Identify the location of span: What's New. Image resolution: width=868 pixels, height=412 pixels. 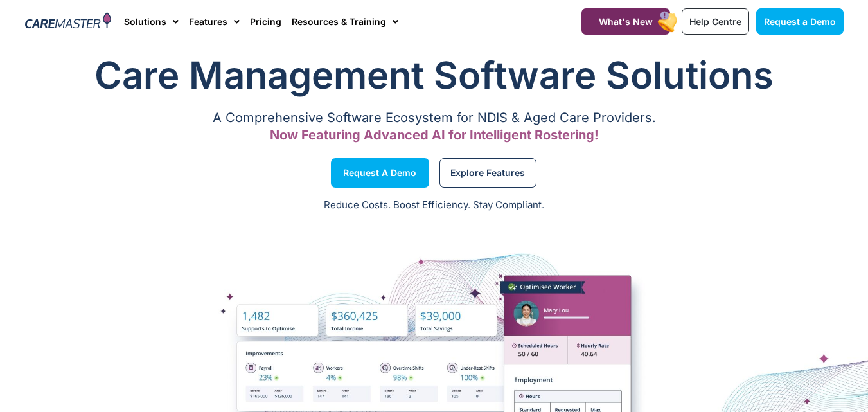
(626, 21).